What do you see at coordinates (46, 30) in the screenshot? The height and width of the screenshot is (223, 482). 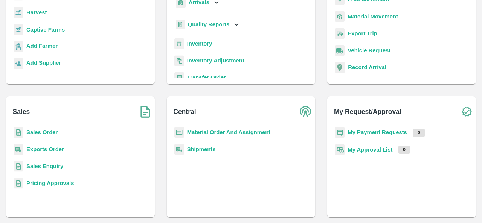 I see `a: Captive Farms` at bounding box center [46, 30].